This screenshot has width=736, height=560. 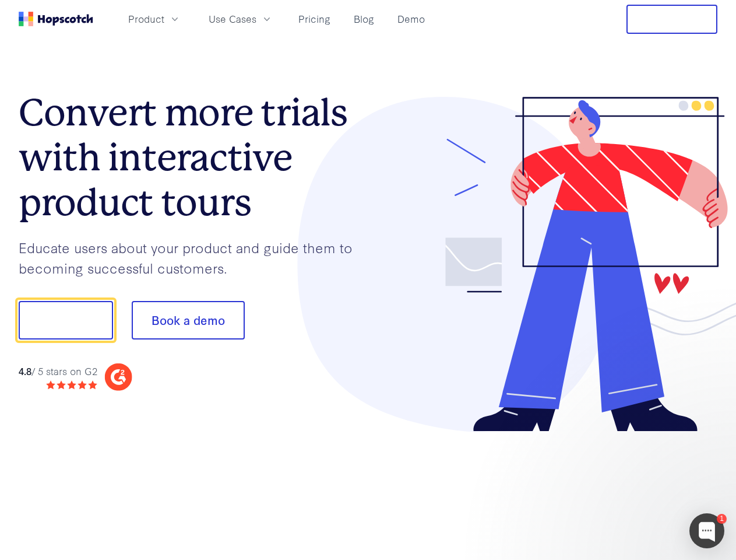 I want to click on a: Free Trial, so click(x=672, y=19).